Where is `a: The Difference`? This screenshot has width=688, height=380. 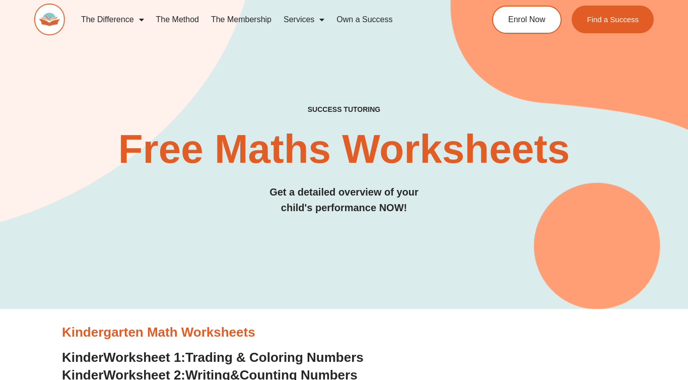 a: The Difference is located at coordinates (112, 20).